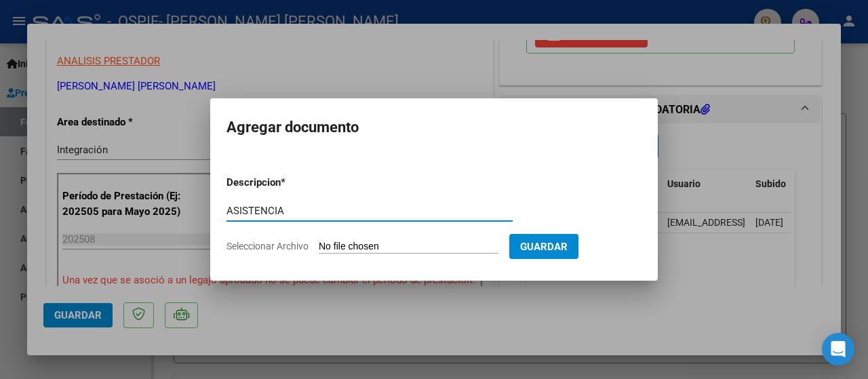 This screenshot has width=868, height=379. I want to click on h2: Agregar documento, so click(434, 128).